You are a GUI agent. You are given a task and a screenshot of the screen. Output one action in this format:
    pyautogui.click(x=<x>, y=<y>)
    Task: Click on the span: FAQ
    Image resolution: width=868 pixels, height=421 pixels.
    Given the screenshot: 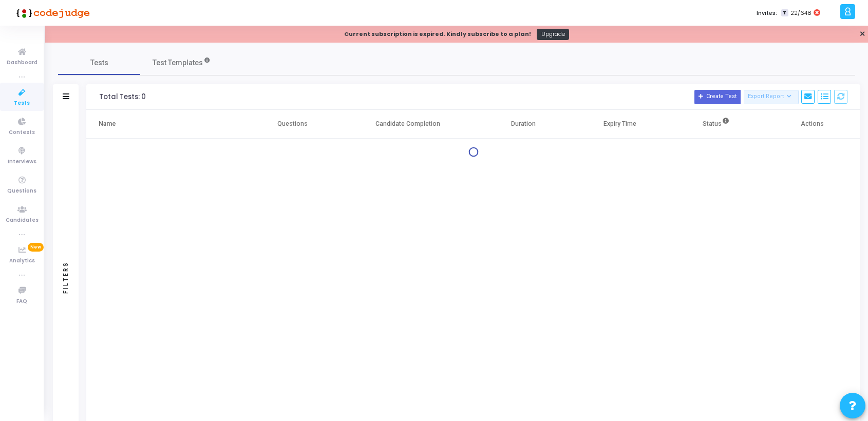 What is the action you would take?
    pyautogui.click(x=22, y=301)
    